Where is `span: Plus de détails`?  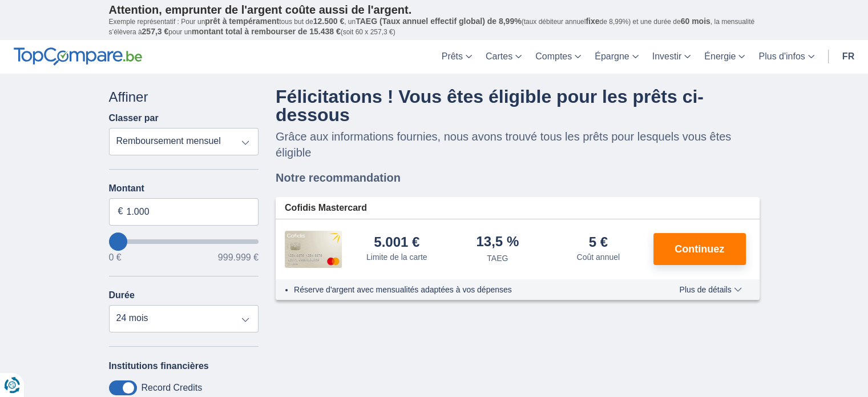
span: Plus de détails is located at coordinates (710, 289).